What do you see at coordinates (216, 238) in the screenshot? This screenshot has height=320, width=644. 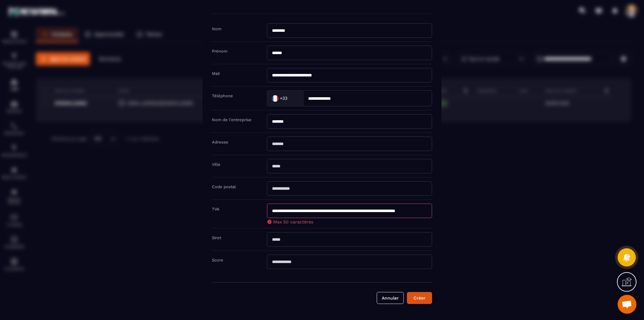 I see `label: Siret` at bounding box center [216, 238].